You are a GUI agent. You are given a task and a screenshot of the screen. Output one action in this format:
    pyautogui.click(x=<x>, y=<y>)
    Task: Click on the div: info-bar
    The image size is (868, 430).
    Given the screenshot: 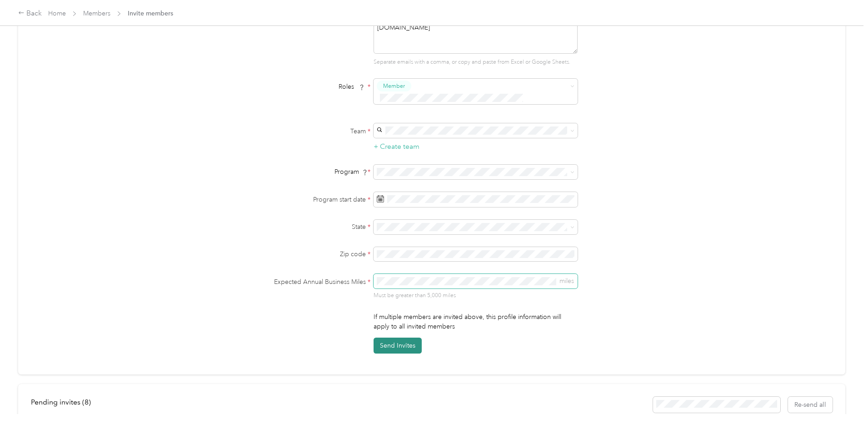 What is the action you would take?
    pyautogui.click(x=431, y=404)
    